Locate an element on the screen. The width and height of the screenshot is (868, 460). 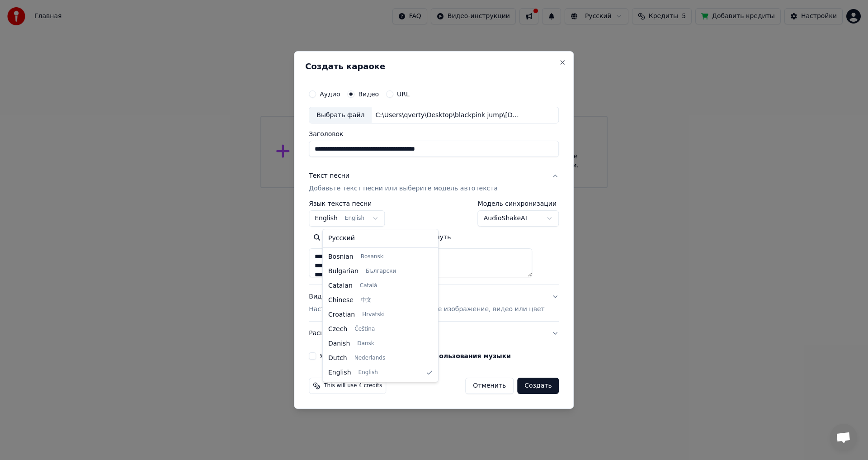
span: Bosnian is located at coordinates (341, 257).